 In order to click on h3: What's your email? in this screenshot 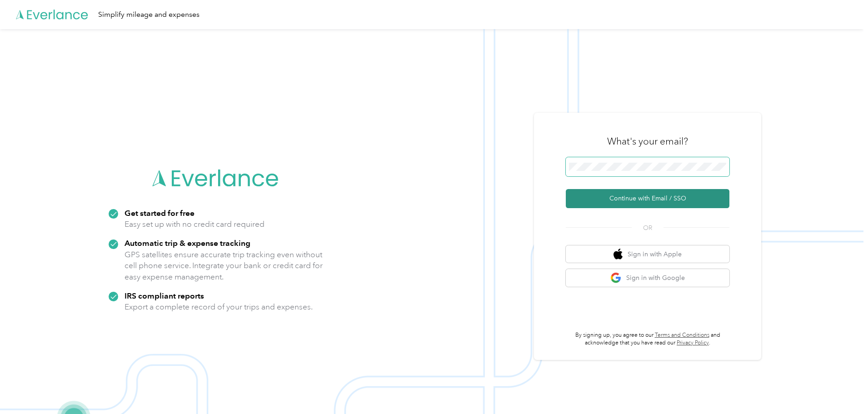, I will do `click(648, 142)`.